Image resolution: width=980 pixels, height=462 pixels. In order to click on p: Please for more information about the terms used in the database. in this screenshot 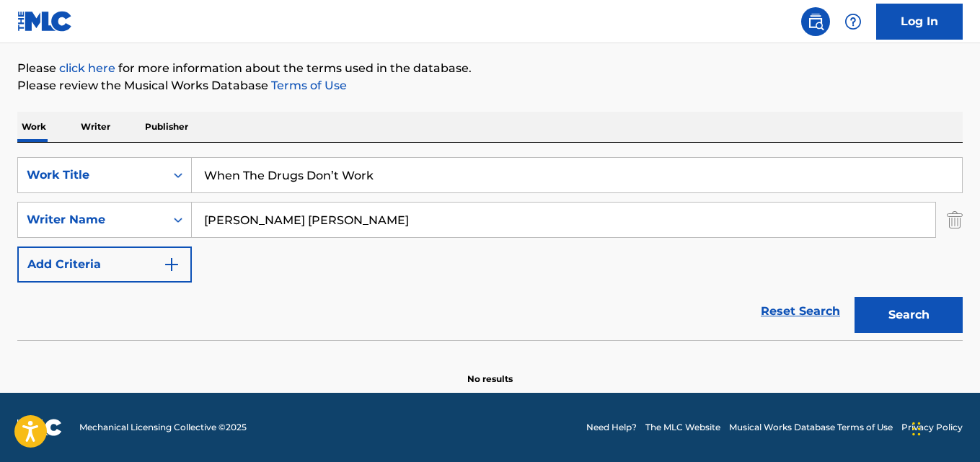, I will do `click(490, 69)`.